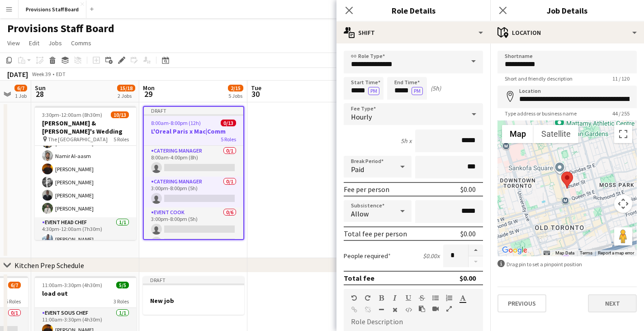 This screenshot has height=331, width=644. I want to click on button: Previous, so click(522, 303).